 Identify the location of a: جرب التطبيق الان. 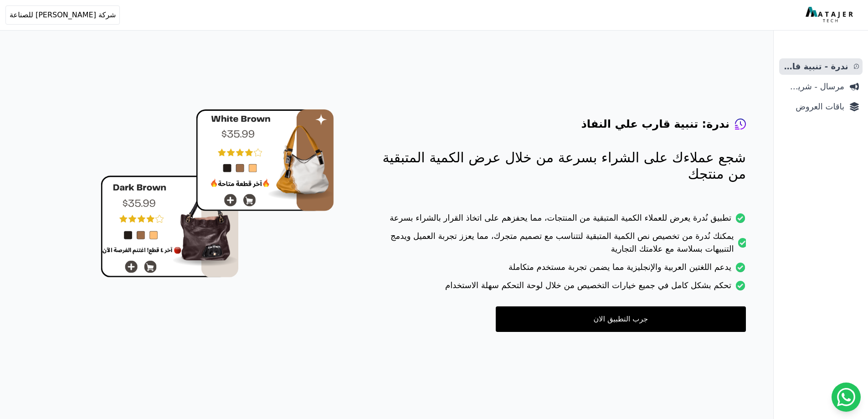
(620, 319).